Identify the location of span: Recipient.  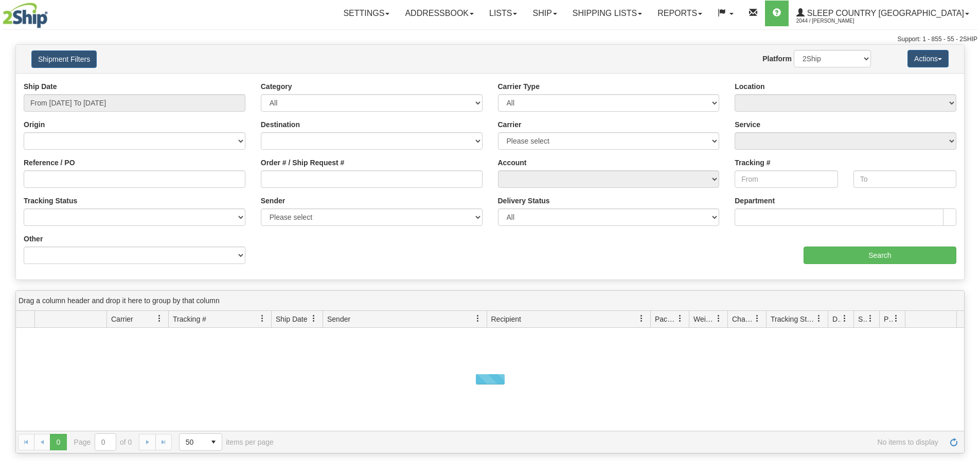
(506, 319).